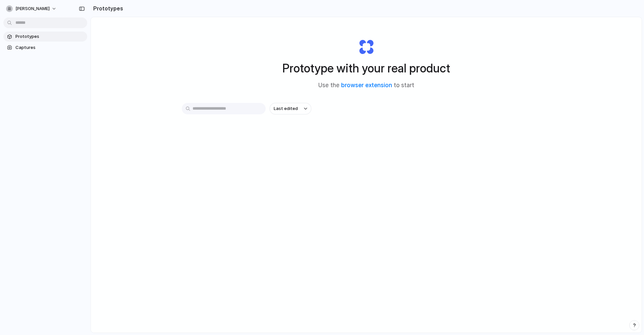  What do you see at coordinates (366, 85) in the screenshot?
I see `span: Use the to start` at bounding box center [366, 85].